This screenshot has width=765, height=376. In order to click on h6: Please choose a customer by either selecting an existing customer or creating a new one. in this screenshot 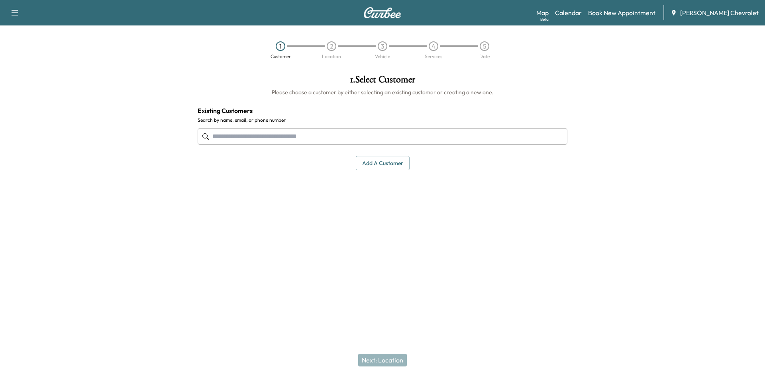, I will do `click(382, 92)`.